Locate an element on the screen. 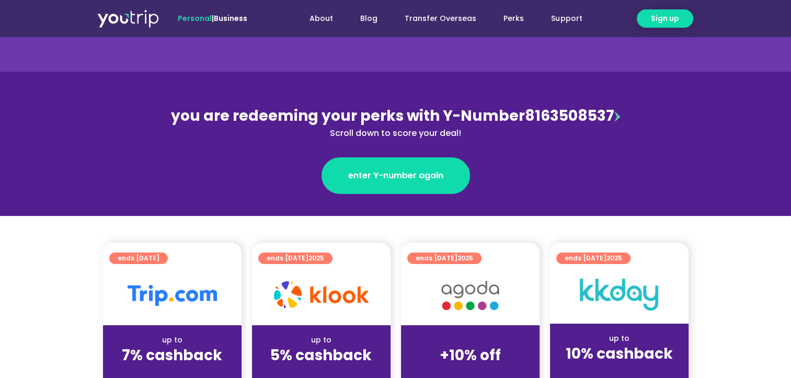 The image size is (791, 378). strong: +10% off is located at coordinates (470, 355).